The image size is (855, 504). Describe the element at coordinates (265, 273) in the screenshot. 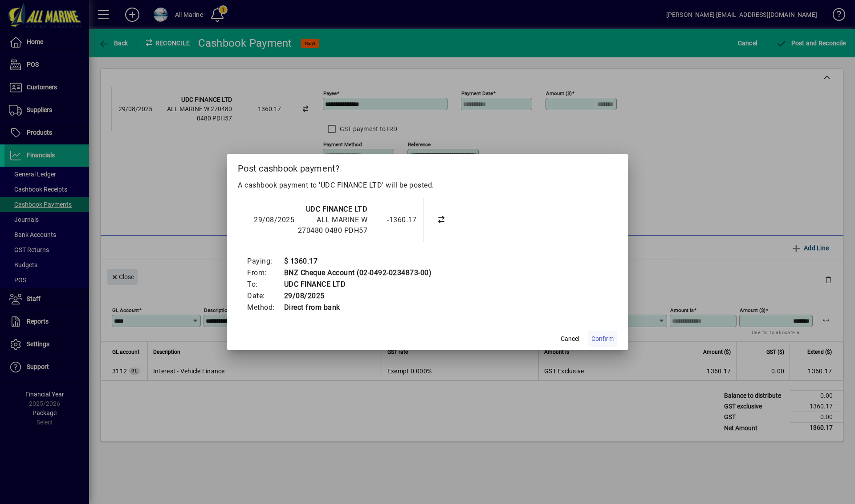

I see `td: From:` at that location.